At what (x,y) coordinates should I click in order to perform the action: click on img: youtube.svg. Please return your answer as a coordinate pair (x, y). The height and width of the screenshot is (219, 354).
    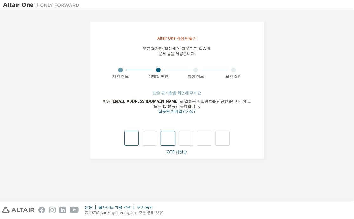
    Looking at the image, I should click on (74, 210).